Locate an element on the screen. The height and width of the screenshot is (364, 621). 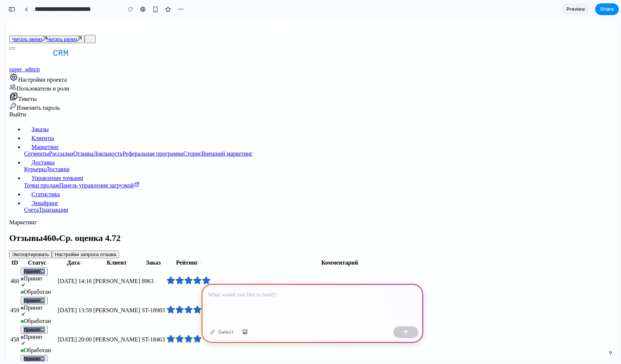
a: Статистика is located at coordinates (36, 175).